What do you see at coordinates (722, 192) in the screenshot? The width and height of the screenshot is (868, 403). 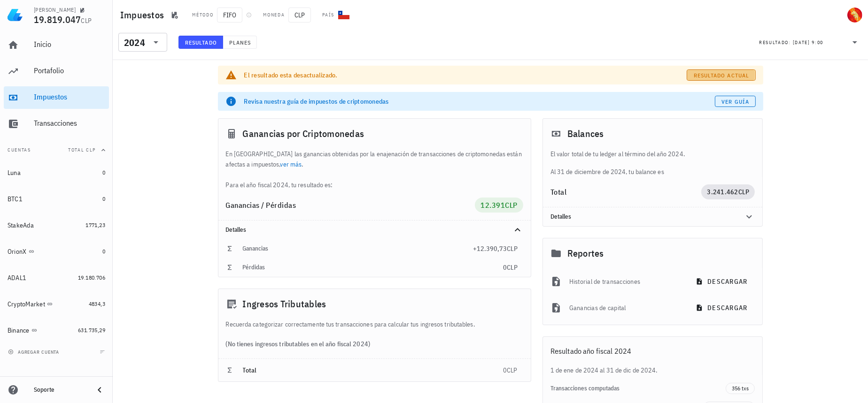 I see `span: 3.241.462` at bounding box center [722, 192].